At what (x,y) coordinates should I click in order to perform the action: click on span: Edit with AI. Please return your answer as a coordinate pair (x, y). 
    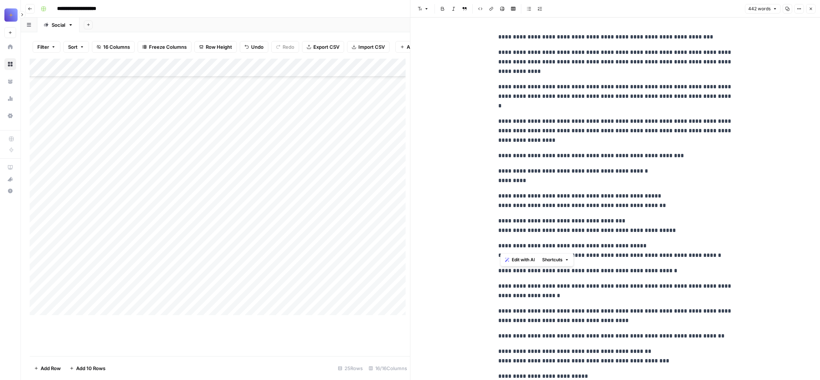
    Looking at the image, I should click on (523, 260).